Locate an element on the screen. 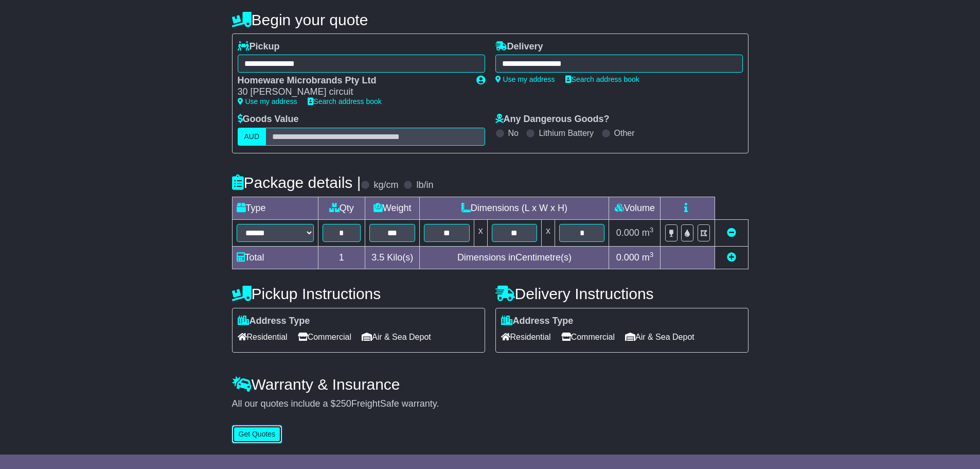 This screenshot has height=469, width=980. a: Remove this item is located at coordinates (732, 233).